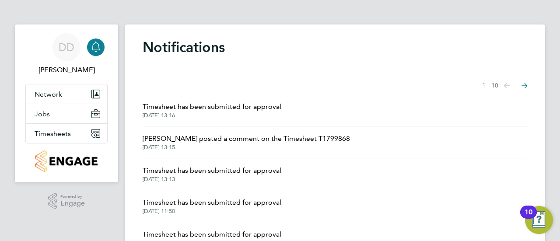 The width and height of the screenshot is (560, 241). Describe the element at coordinates (73, 197) in the screenshot. I see `span: Powered by` at that location.